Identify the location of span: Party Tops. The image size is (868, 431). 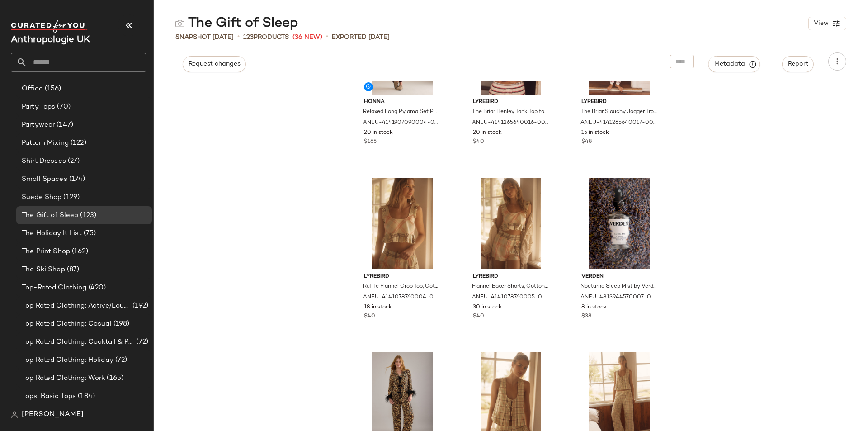
(38, 107).